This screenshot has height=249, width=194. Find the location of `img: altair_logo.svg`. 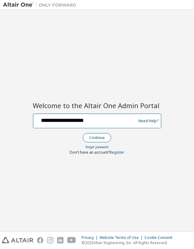

img: altair_logo.svg is located at coordinates (17, 240).